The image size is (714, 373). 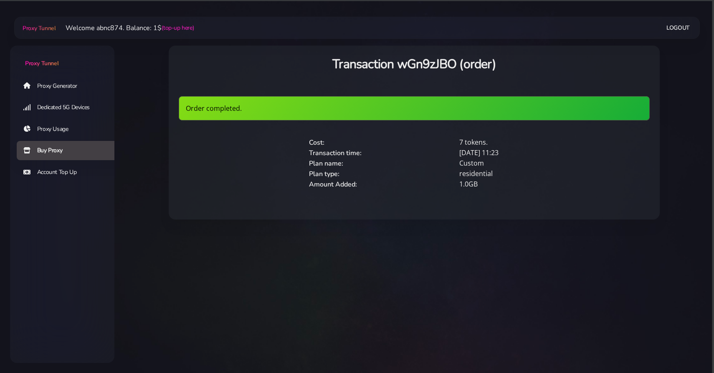 What do you see at coordinates (324, 174) in the screenshot?
I see `span: Plan type:` at bounding box center [324, 174].